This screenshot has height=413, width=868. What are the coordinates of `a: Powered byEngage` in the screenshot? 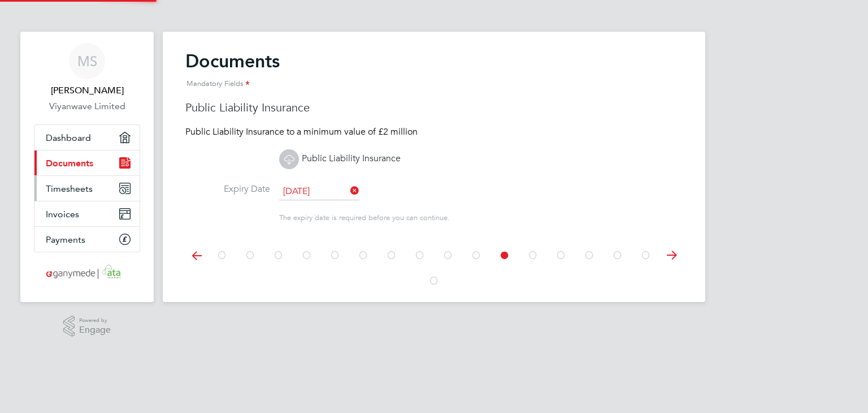 It's located at (87, 326).